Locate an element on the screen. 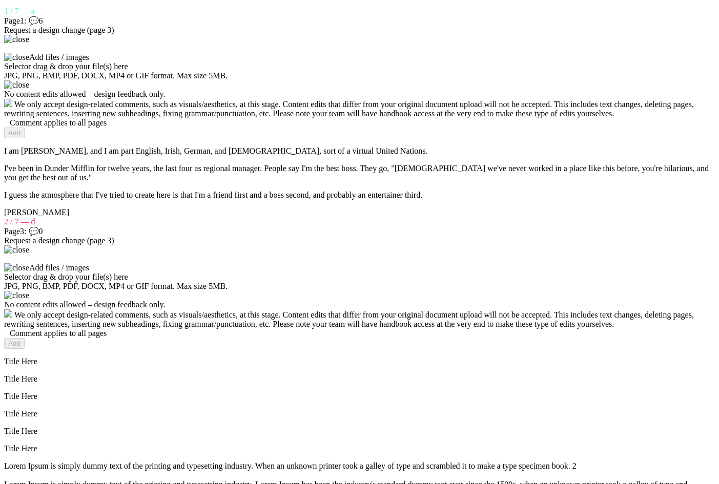 This screenshot has height=484, width=719. span: d is located at coordinates (33, 221).